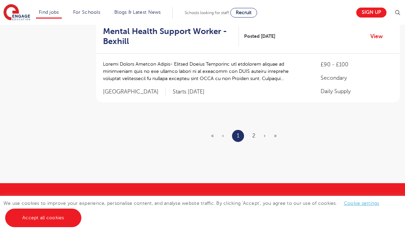 The width and height of the screenshot is (405, 233). I want to click on h2: Mental Health Support Worker - Bexhill, so click(168, 36).